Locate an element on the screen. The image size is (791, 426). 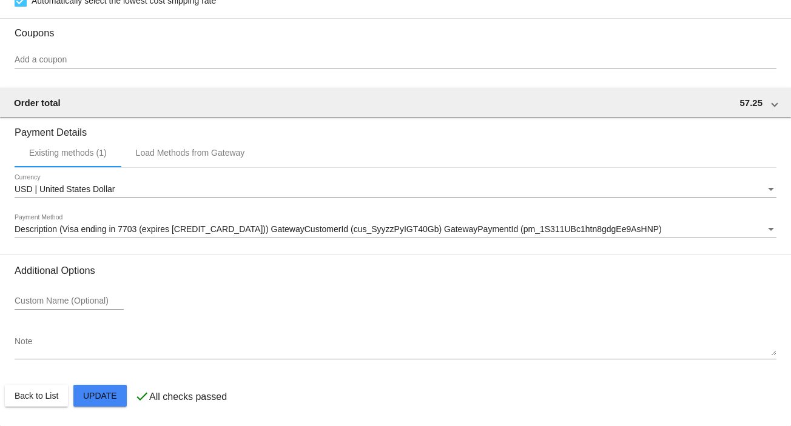
input: Add a coupon is located at coordinates (395, 60).